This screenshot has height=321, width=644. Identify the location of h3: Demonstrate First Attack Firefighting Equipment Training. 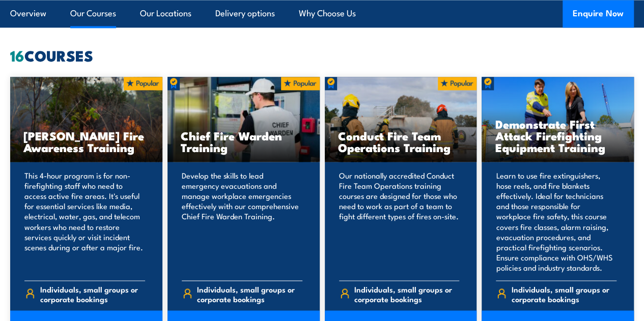
(557, 136).